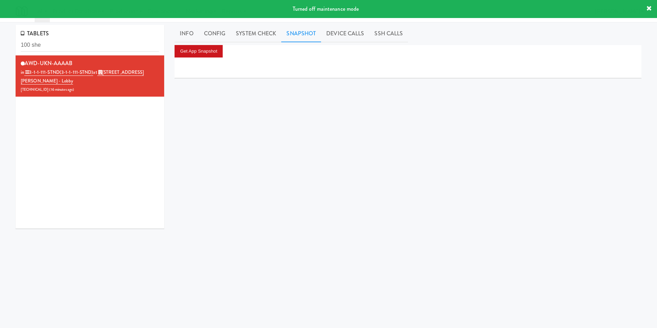 This screenshot has width=657, height=328. Describe the element at coordinates (90, 45) in the screenshot. I see `input: Search tablets` at that location.